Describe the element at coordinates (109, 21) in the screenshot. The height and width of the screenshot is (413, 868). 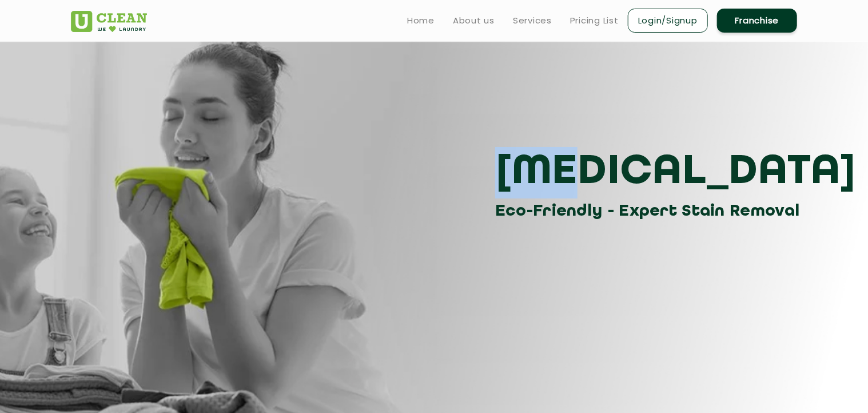
I see `img: UClean Laundry and Dry Cleaning` at that location.